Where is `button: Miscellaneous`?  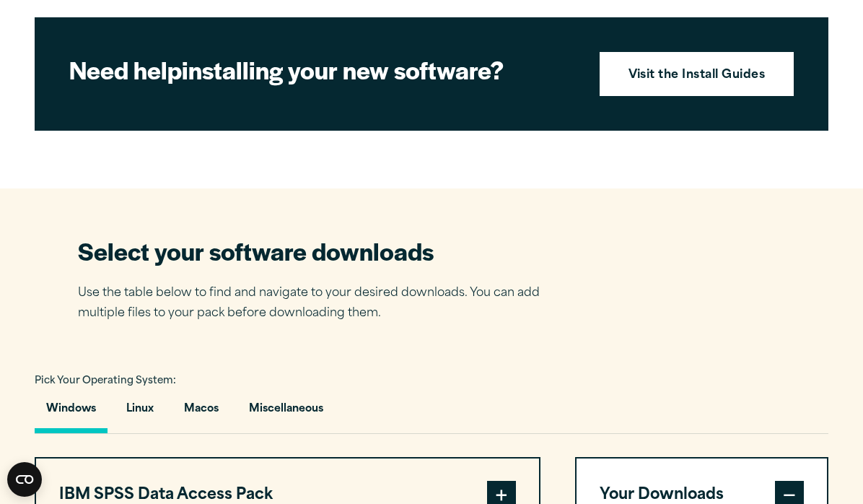 button: Miscellaneous is located at coordinates (286, 412).